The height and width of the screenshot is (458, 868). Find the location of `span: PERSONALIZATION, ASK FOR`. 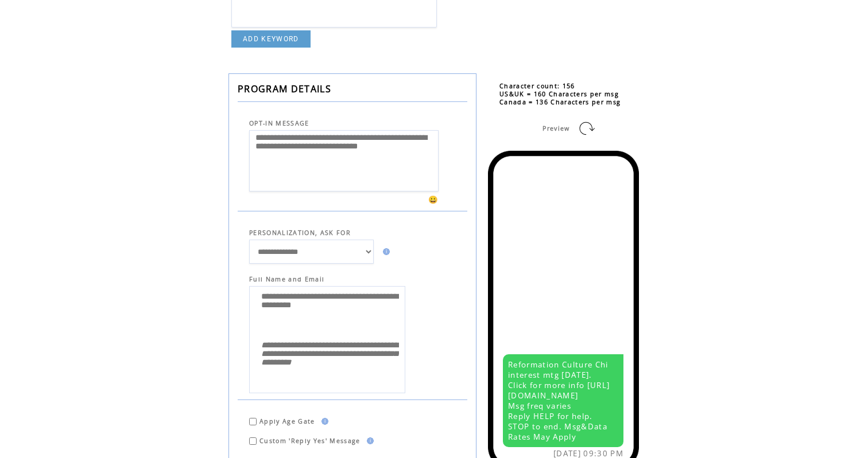

span: PERSONALIZATION, ASK FOR is located at coordinates (300, 233).